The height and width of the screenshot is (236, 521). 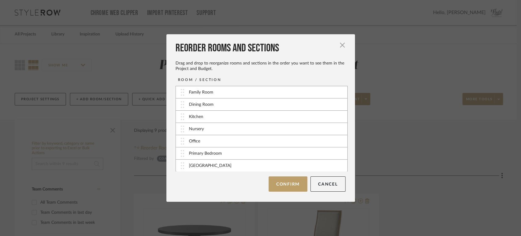 I want to click on div: ROOM / SECTION, so click(x=200, y=80).